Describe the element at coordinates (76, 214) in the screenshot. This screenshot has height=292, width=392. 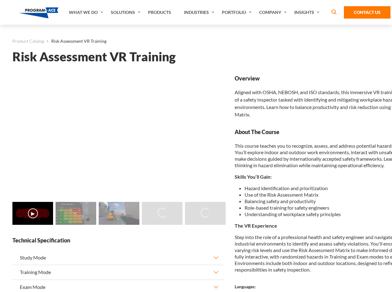
I see `img: Risk Assessment VR Training - Preview 1` at that location.